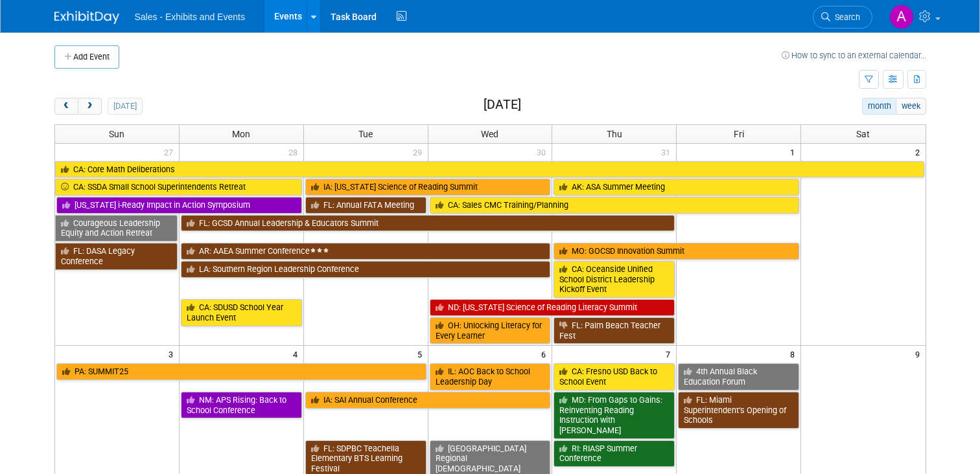 This screenshot has width=980, height=474. Describe the element at coordinates (920, 151) in the screenshot. I see `span: 2` at that location.